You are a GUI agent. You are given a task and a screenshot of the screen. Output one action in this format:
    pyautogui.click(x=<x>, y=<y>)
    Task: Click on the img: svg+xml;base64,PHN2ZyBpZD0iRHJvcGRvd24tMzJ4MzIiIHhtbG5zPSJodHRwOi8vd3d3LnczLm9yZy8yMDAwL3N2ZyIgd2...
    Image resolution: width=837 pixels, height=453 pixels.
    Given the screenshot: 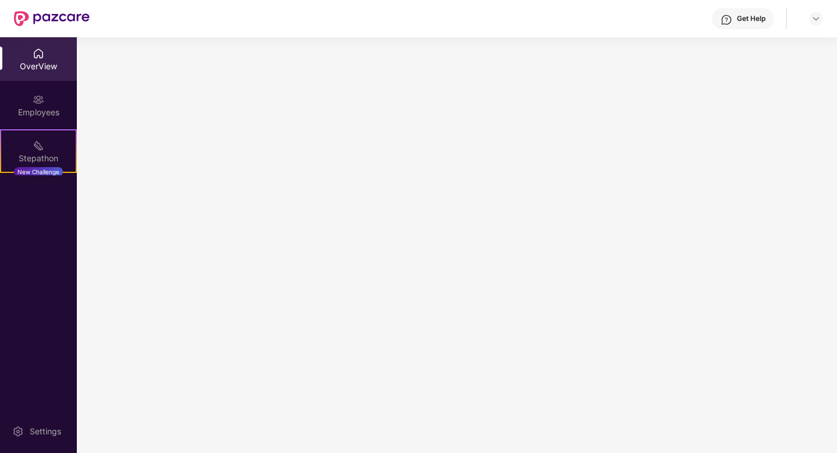 What is the action you would take?
    pyautogui.click(x=816, y=19)
    